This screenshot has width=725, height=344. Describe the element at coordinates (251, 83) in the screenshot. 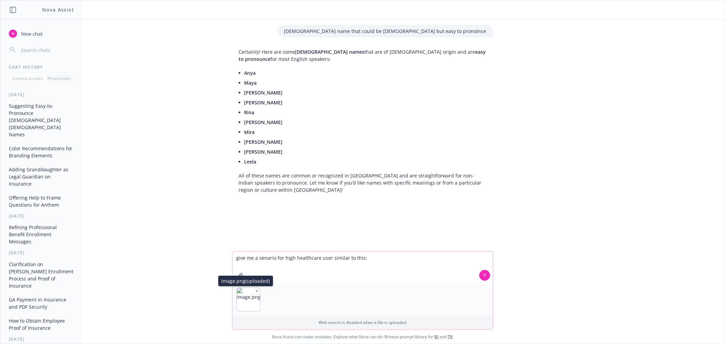

I see `span: Maya` at that location.